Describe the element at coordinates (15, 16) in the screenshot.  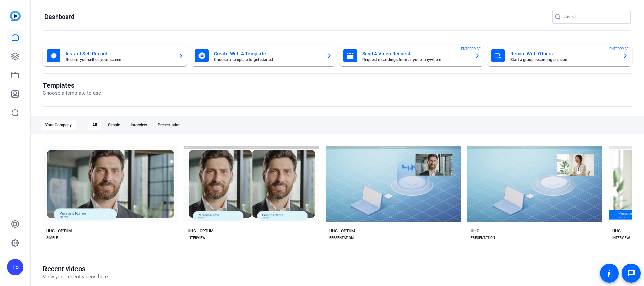
I see `img: blue-gradient.svg` at that location.